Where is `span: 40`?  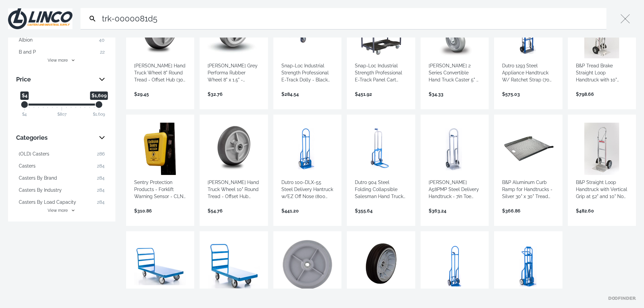
span: 40 is located at coordinates (101, 40).